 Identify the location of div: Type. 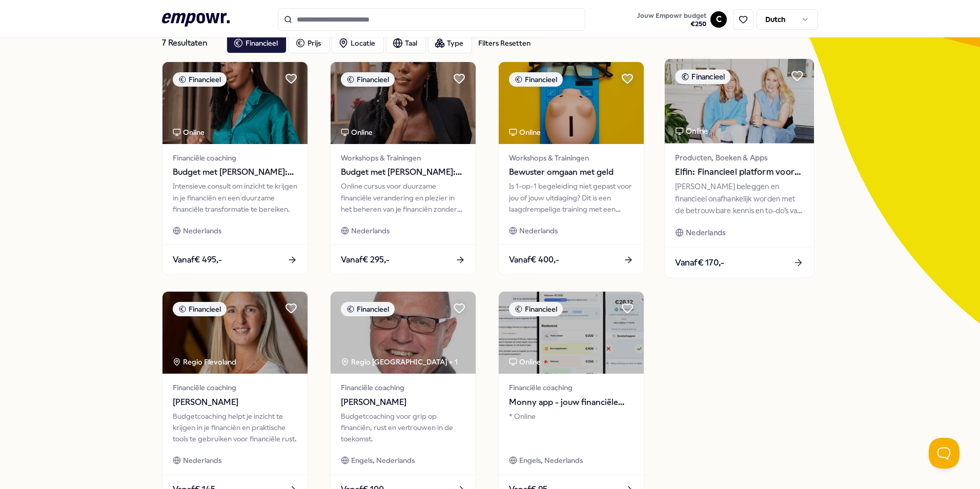
(450, 43).